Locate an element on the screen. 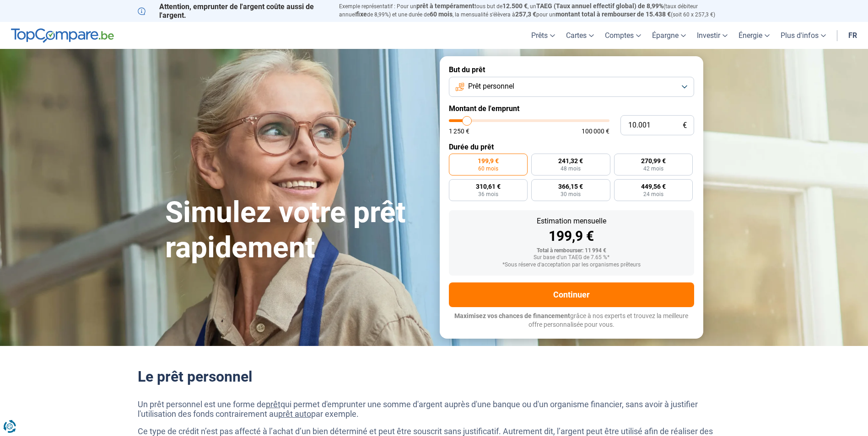 The width and height of the screenshot is (868, 436). span: prêt à tempérament is located at coordinates (445, 6).